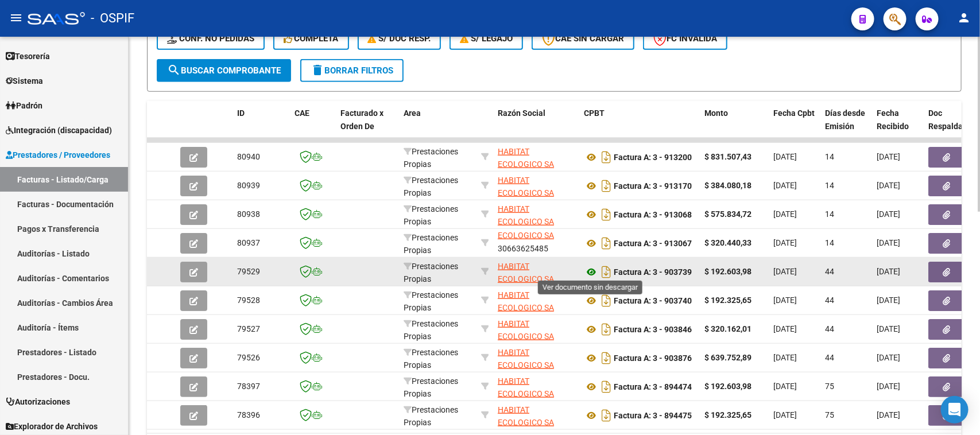 The height and width of the screenshot is (435, 980). I want to click on datatable-header-cell: Fecha Cpbt, so click(795, 127).